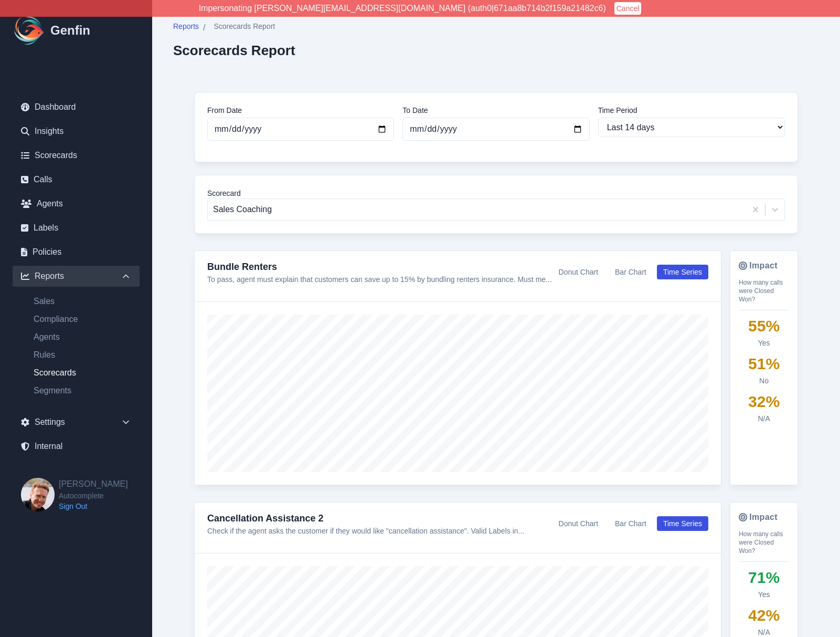 The height and width of the screenshot is (637, 840). What do you see at coordinates (764, 401) in the screenshot?
I see `div: 32 %` at bounding box center [764, 401].